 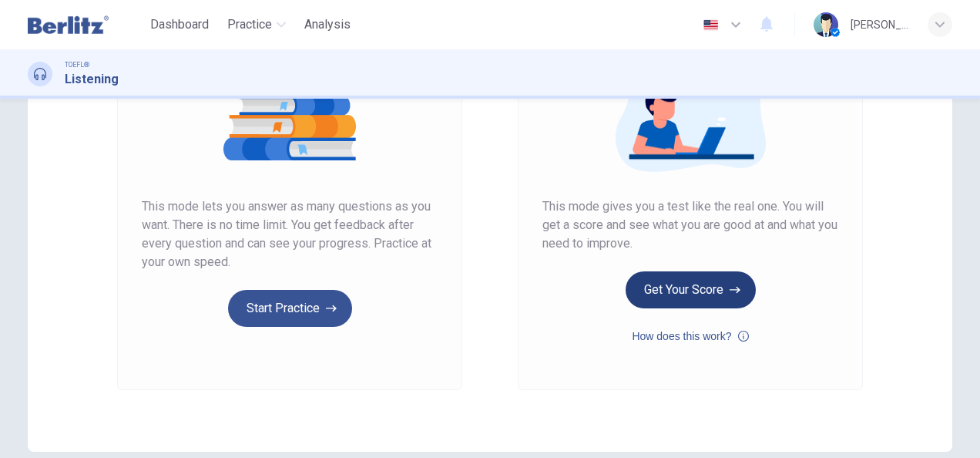 I want to click on h1: Listening, so click(x=92, y=79).